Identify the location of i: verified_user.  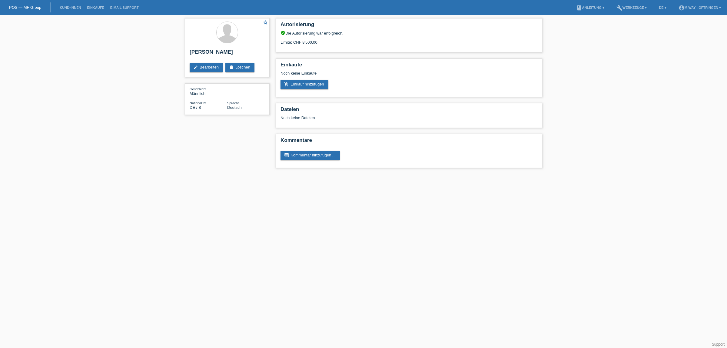
(283, 33).